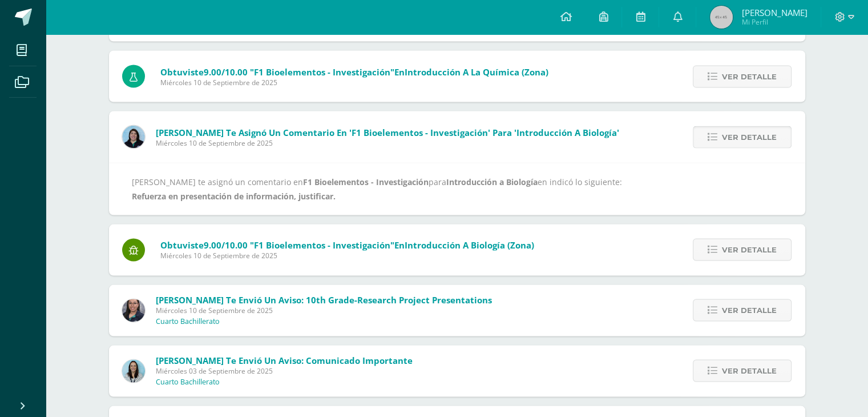 The height and width of the screenshot is (417, 868). What do you see at coordinates (476, 72) in the screenshot?
I see `span: Introducción a la Química (Zona)` at bounding box center [476, 72].